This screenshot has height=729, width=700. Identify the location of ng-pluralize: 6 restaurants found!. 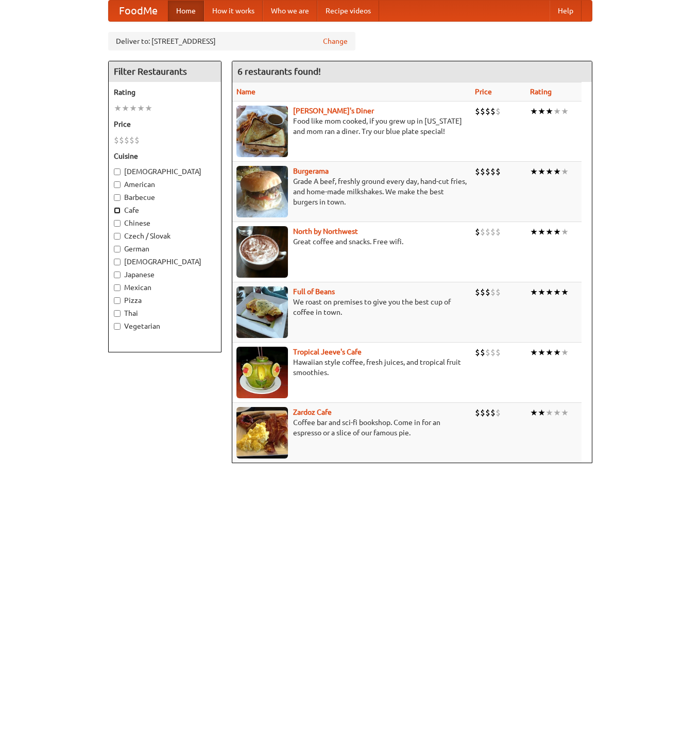
(279, 71).